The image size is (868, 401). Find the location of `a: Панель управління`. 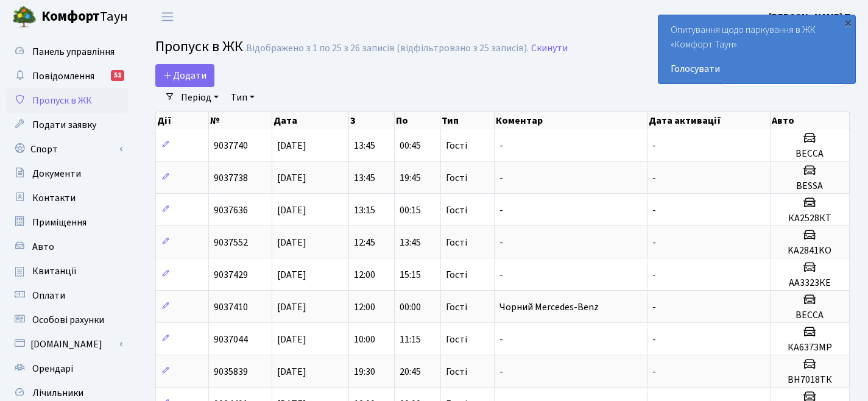

a: Панель управління is located at coordinates (67, 52).